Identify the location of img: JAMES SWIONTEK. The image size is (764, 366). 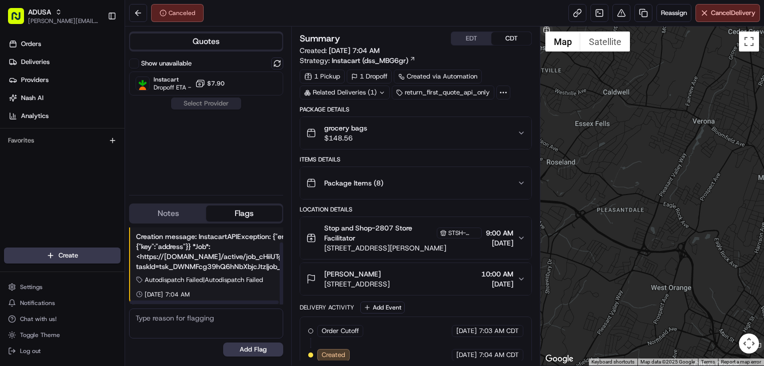
(18, 154).